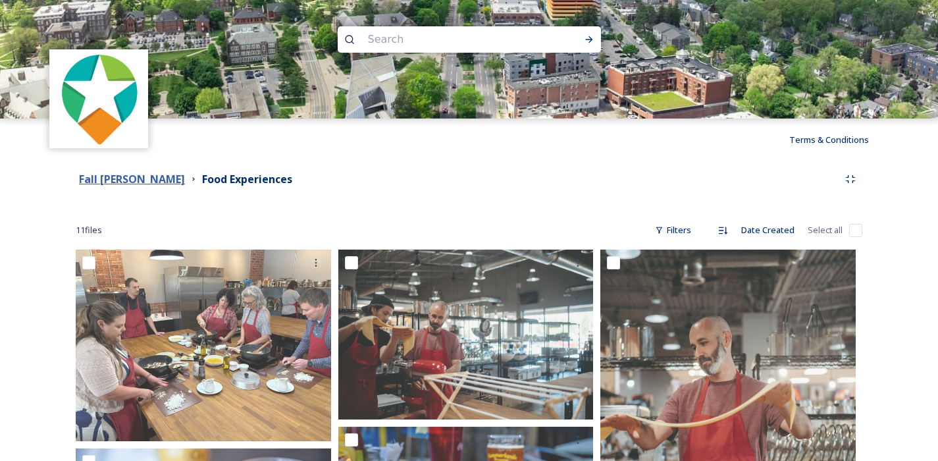 This screenshot has width=938, height=461. What do you see at coordinates (247, 179) in the screenshot?
I see `strong: Food Experiences` at bounding box center [247, 179].